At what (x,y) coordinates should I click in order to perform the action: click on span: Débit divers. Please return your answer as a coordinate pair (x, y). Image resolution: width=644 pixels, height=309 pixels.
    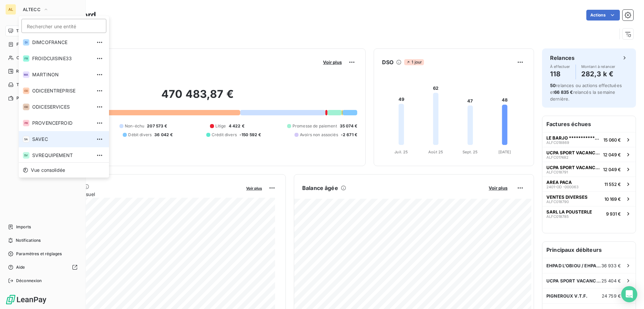
    Looking at the image, I should click on (140, 135).